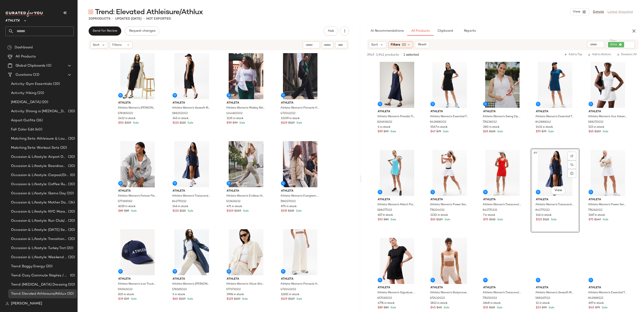 This screenshot has width=644, height=312. I want to click on span: $65, so click(591, 132).